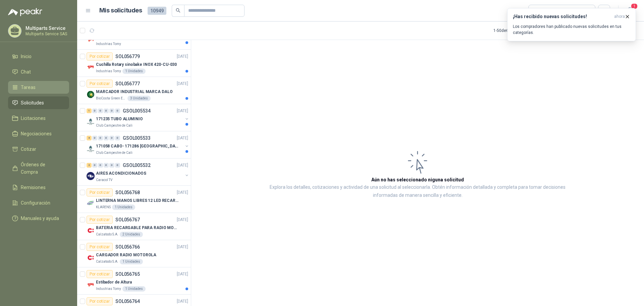 The height and width of the screenshot is (306, 644). What do you see at coordinates (38, 72) in the screenshot?
I see `a: Chat` at bounding box center [38, 72].